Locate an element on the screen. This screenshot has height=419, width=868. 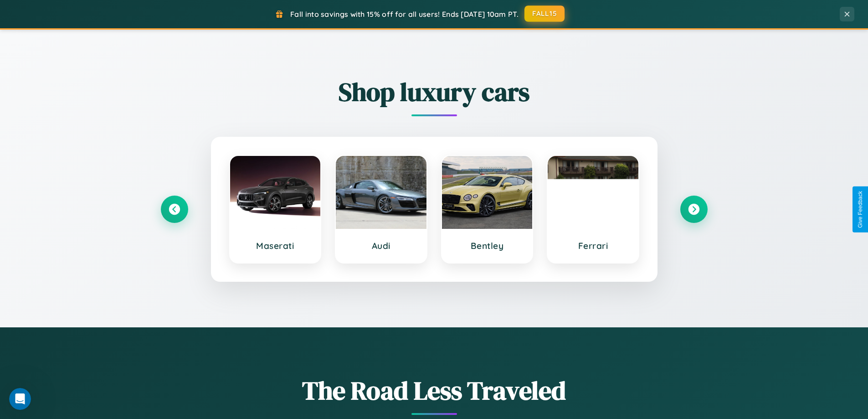
h3: Audi is located at coordinates (381, 246).